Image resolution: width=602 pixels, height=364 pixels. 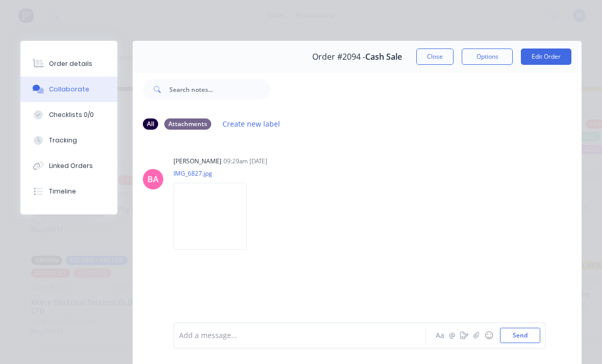 What do you see at coordinates (69, 64) in the screenshot?
I see `button: Order details` at bounding box center [69, 64].